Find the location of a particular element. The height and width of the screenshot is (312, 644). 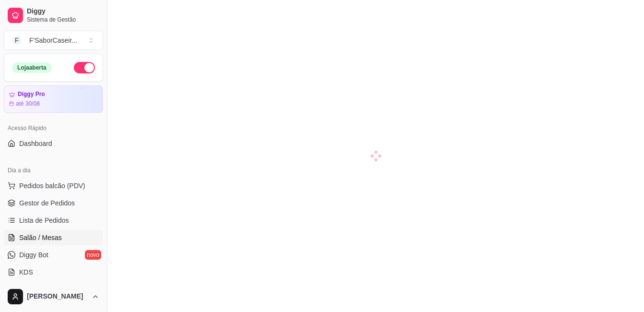

span: Diggy Bot is located at coordinates (33, 255).